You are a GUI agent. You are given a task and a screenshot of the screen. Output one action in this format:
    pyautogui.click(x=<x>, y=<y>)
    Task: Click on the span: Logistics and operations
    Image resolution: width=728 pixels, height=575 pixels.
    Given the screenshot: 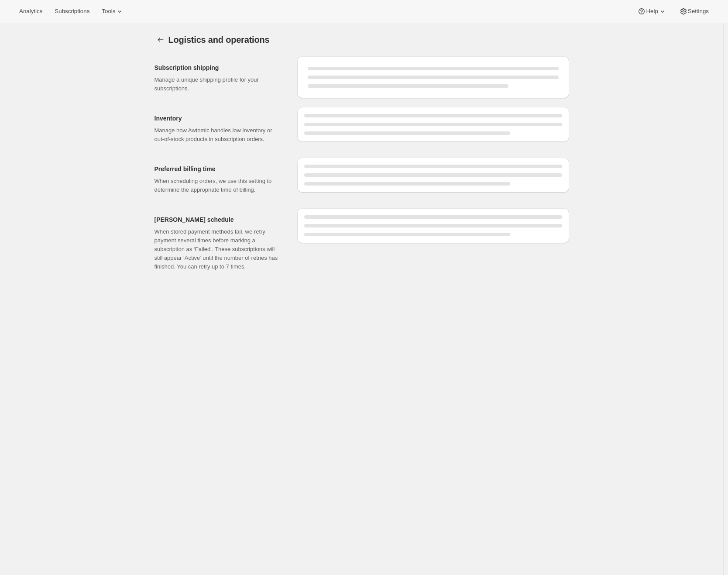 What is the action you would take?
    pyautogui.click(x=219, y=40)
    